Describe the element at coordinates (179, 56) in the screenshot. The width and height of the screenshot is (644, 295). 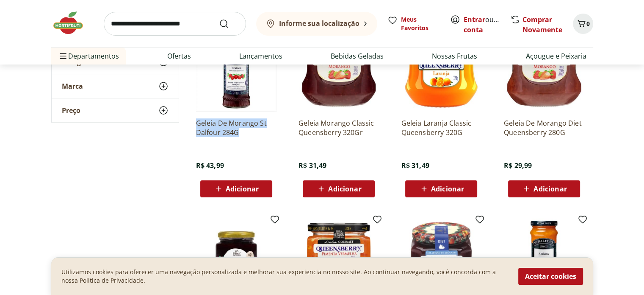
I see `a: Ofertas` at that location.